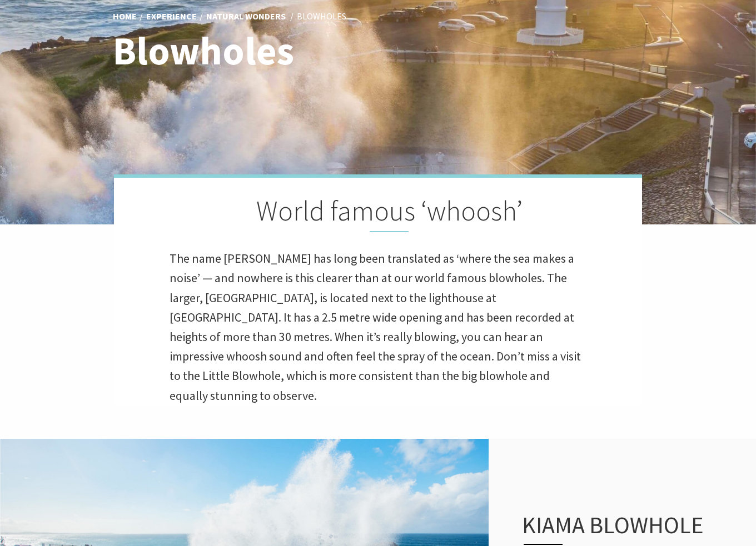 This screenshot has width=756, height=546. Describe the element at coordinates (246, 16) in the screenshot. I see `a: Natural Wonders` at that location.